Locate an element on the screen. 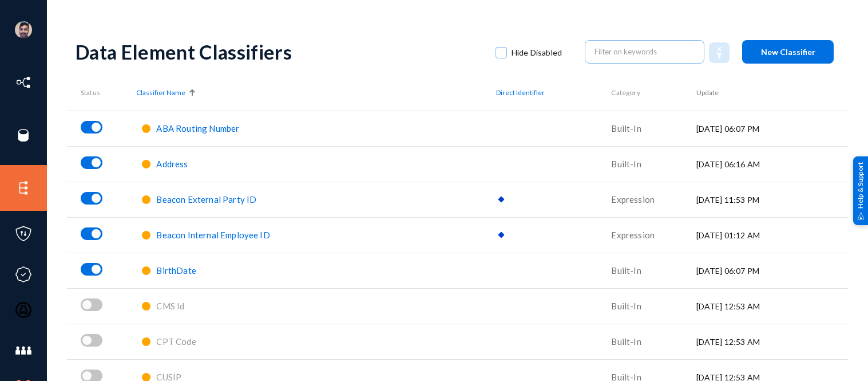 The width and height of the screenshot is (868, 381). img: icon-compliance.svg is located at coordinates (24, 274).